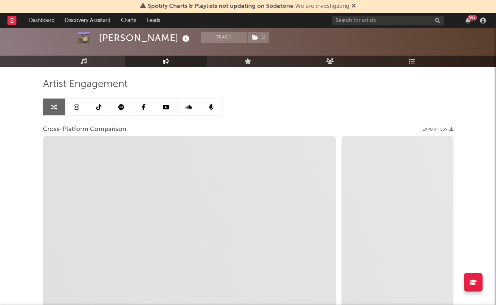 This screenshot has width=496, height=305. What do you see at coordinates (85, 84) in the screenshot?
I see `span: Artist Engagement` at bounding box center [85, 84].